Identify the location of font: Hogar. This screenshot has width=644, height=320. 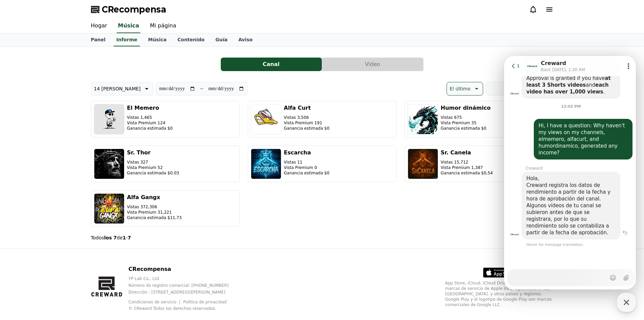
(99, 25).